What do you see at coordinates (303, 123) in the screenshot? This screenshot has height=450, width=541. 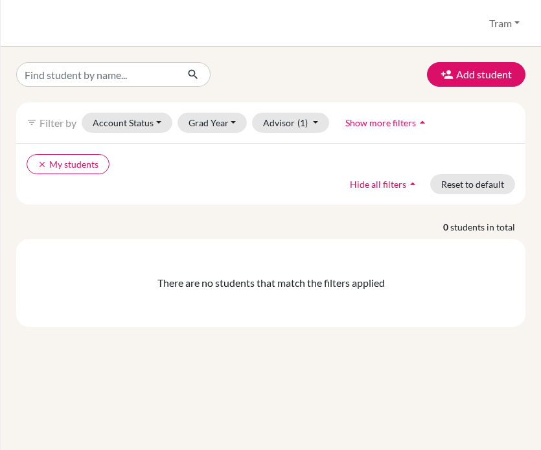 I see `span: (1)` at bounding box center [303, 123].